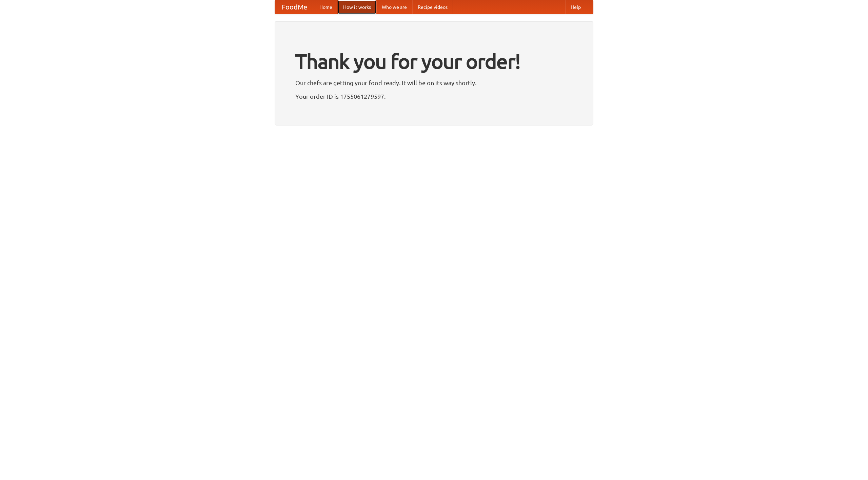 The image size is (868, 480). Describe the element at coordinates (394, 7) in the screenshot. I see `a: Who we are` at that location.